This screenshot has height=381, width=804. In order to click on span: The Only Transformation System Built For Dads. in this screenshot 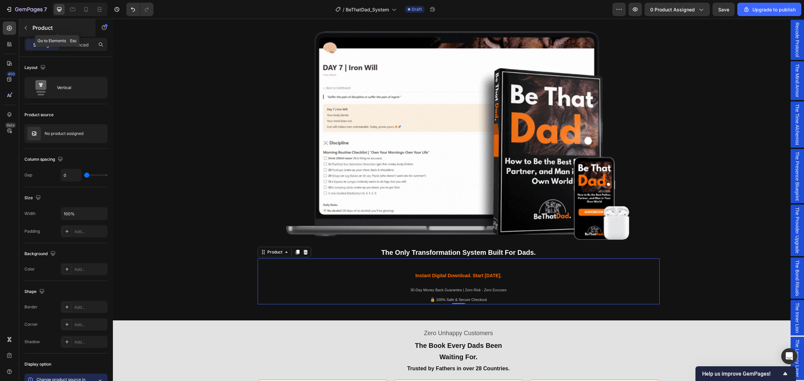, I will do `click(346, 234)`.